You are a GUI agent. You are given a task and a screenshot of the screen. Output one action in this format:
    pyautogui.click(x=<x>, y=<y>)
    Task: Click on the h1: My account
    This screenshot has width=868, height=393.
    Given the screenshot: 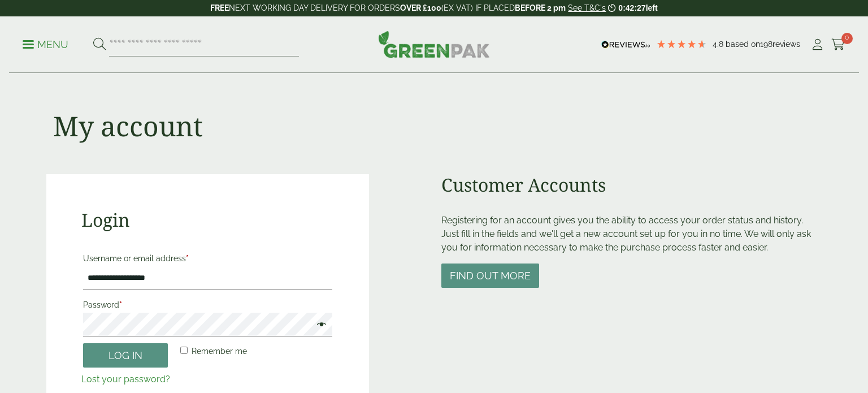 What is the action you would take?
    pyautogui.click(x=128, y=126)
    